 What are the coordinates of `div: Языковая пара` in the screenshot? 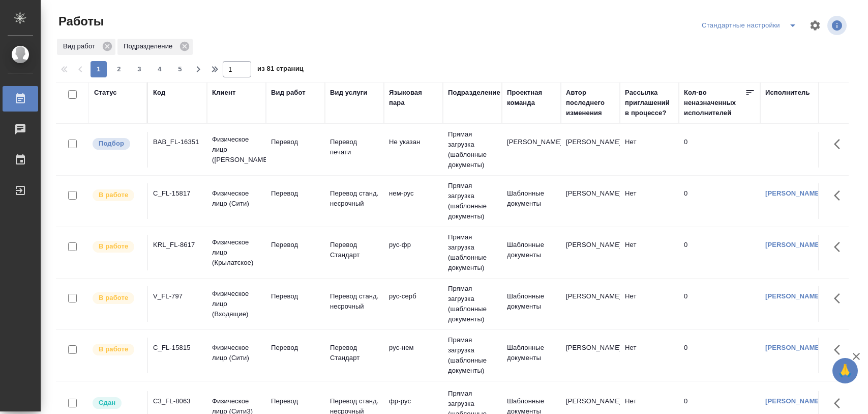 It's located at (414, 97).